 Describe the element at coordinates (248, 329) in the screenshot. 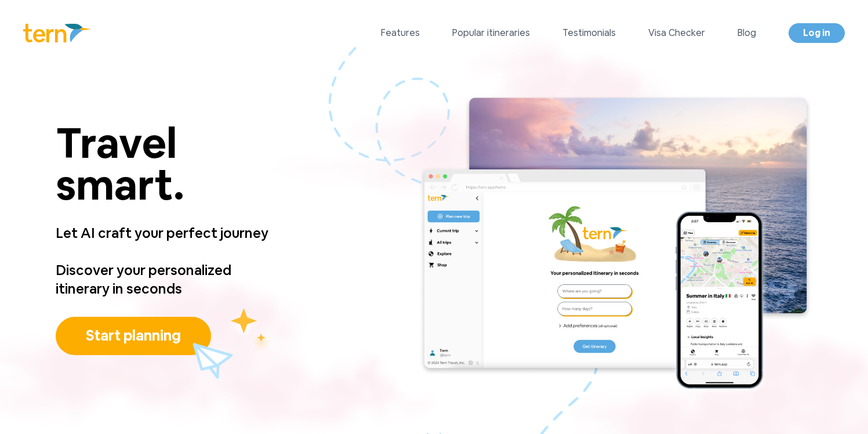

I see `img: yellow_stars.fff7e055.svg` at that location.